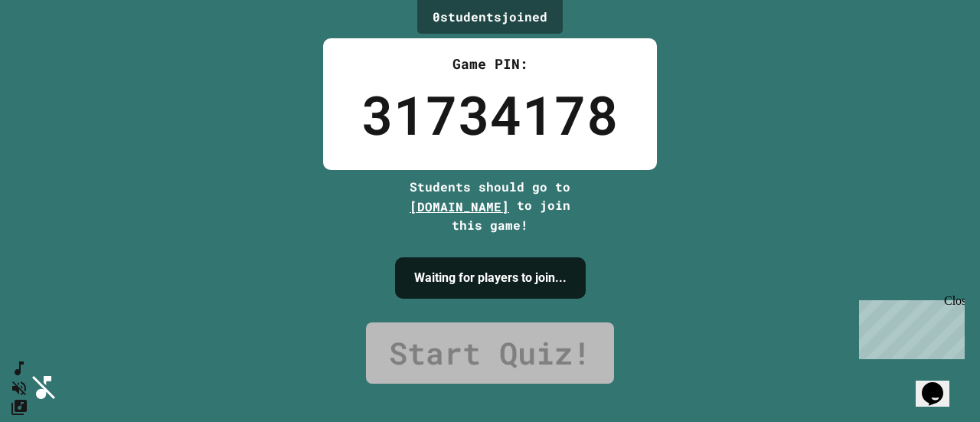  What do you see at coordinates (19, 388) in the screenshot?
I see `button: Unmute music` at bounding box center [19, 388].